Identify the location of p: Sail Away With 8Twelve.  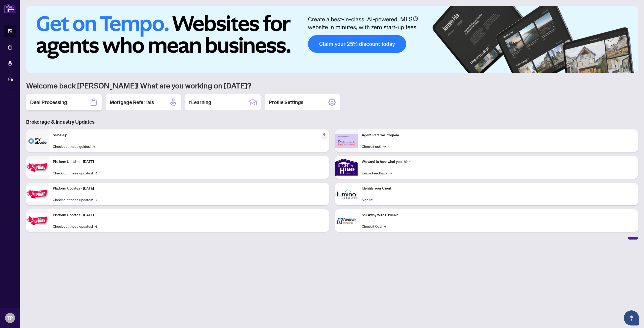
(498, 215).